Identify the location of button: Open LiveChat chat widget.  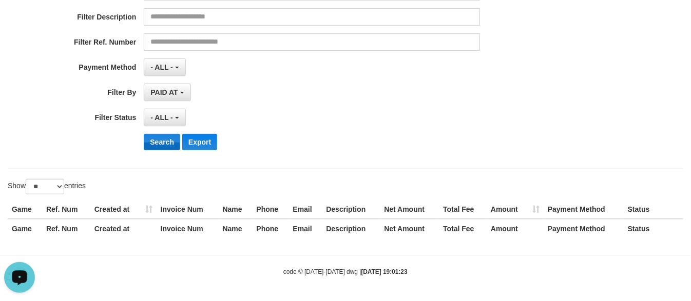
(19, 19).